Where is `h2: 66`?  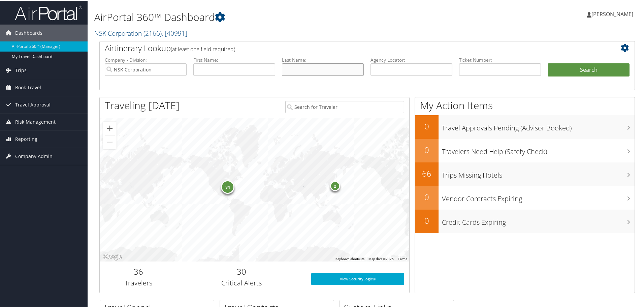 h2: 66 is located at coordinates (427, 173).